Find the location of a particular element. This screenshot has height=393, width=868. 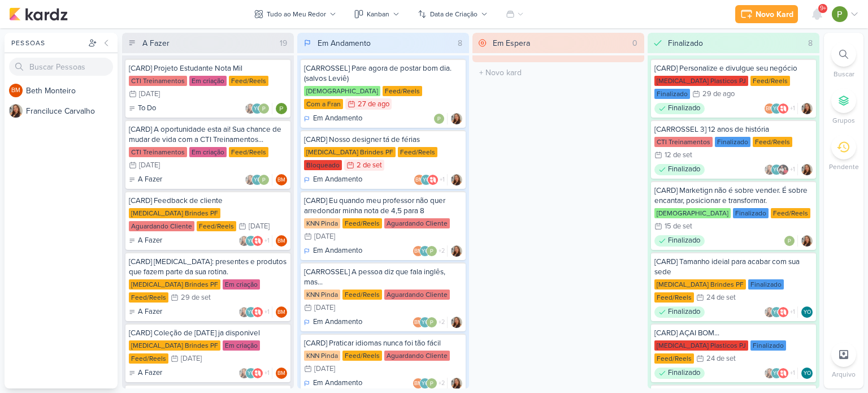

div: 29 de set is located at coordinates (196, 298).